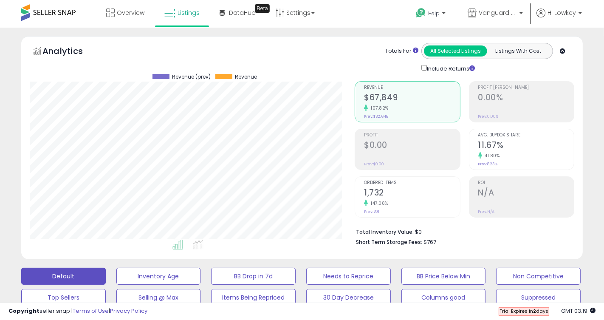  Describe the element at coordinates (488, 164) in the screenshot. I see `small: Prev: 8.23%` at that location.